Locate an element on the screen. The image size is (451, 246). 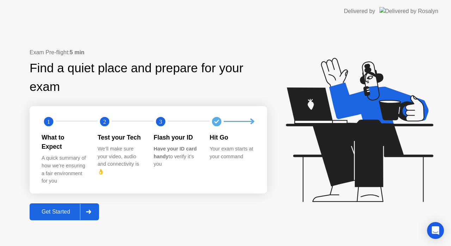
div: What to Expect is located at coordinates (64, 142).